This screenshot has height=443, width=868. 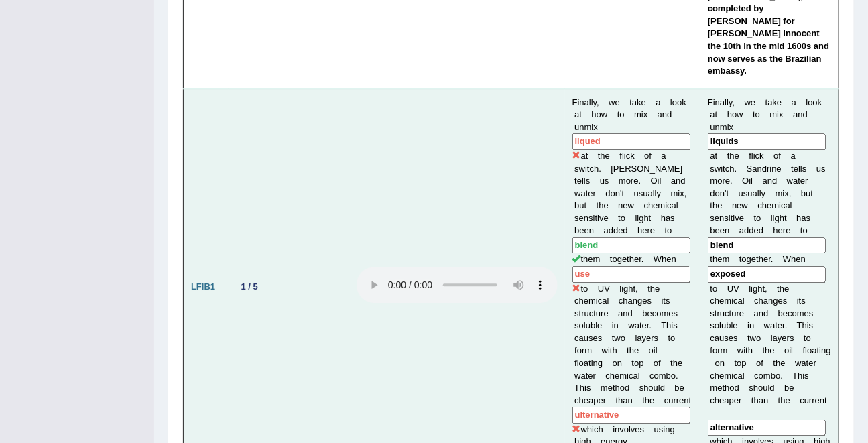 What do you see at coordinates (728, 325) in the screenshot?
I see `b: b` at bounding box center [728, 325].